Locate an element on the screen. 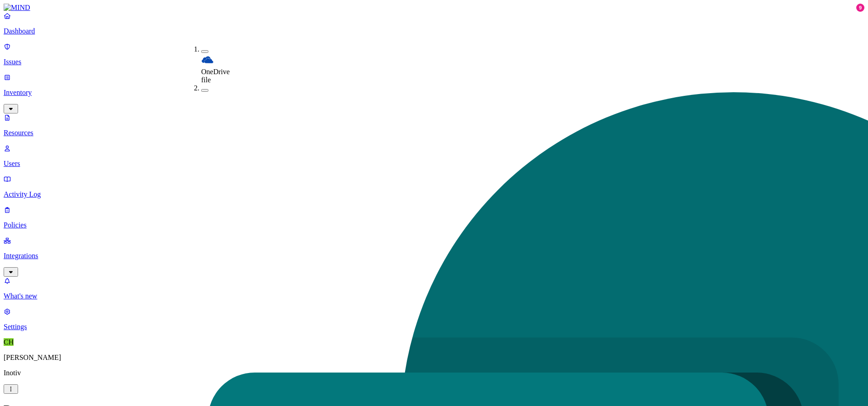 The image size is (868, 406). a: Users is located at coordinates (434, 156).